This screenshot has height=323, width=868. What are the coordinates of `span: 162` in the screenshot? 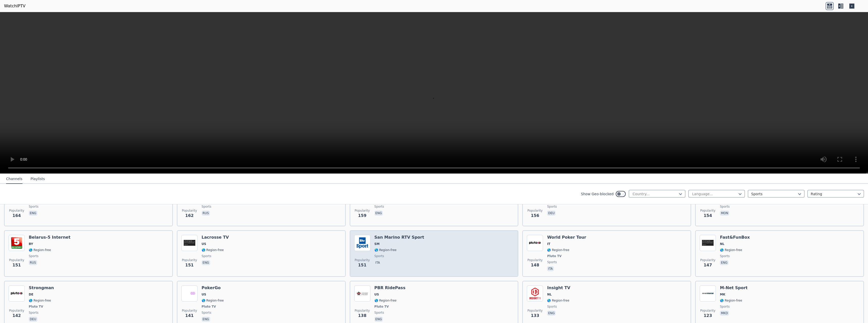 It's located at (189, 216).